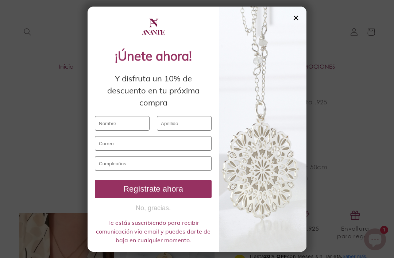 This screenshot has height=258, width=394. What do you see at coordinates (153, 143) in the screenshot?
I see `input: Correo` at bounding box center [153, 143].